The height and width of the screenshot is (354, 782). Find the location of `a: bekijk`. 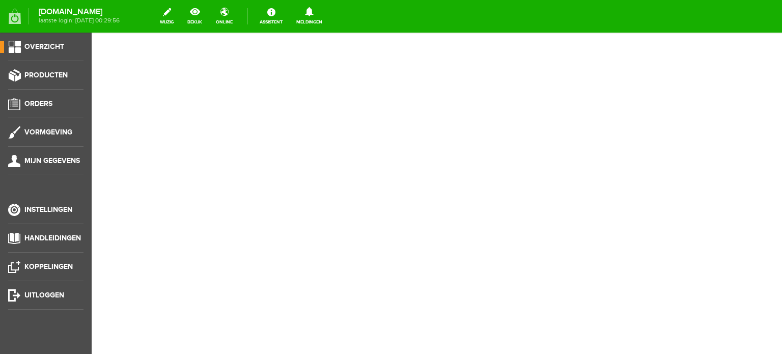

a: bekijk is located at coordinates (194, 16).